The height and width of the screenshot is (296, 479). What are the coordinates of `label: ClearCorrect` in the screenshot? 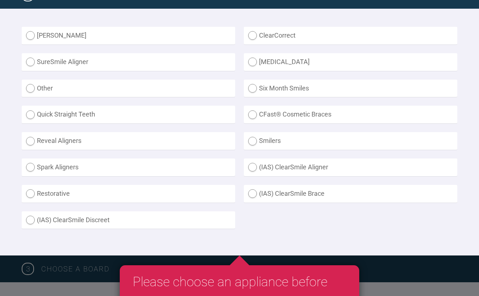 It's located at (350, 35).